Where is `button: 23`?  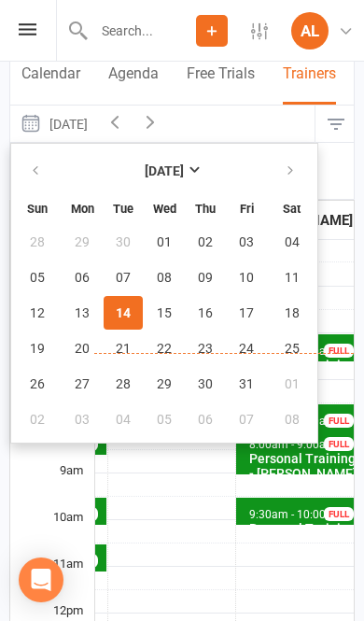
button: 23 is located at coordinates (205, 348).